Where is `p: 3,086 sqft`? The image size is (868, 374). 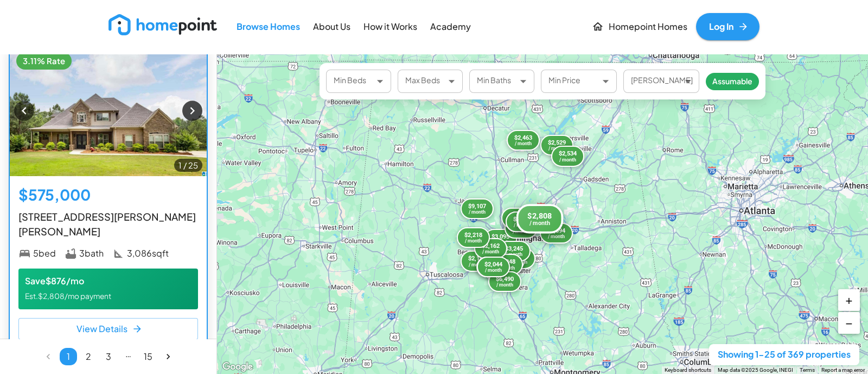
p: 3,086 sqft is located at coordinates (148, 253).